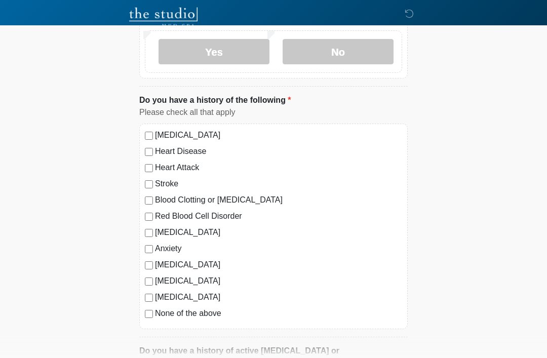 The width and height of the screenshot is (547, 358). I want to click on input: Red Blood Cell Disorder, so click(149, 217).